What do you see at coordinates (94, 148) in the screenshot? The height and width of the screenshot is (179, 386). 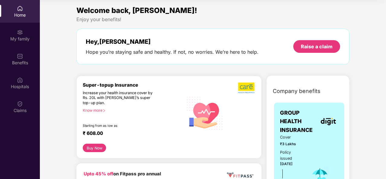 I see `button: Buy Now` at bounding box center [94, 148].